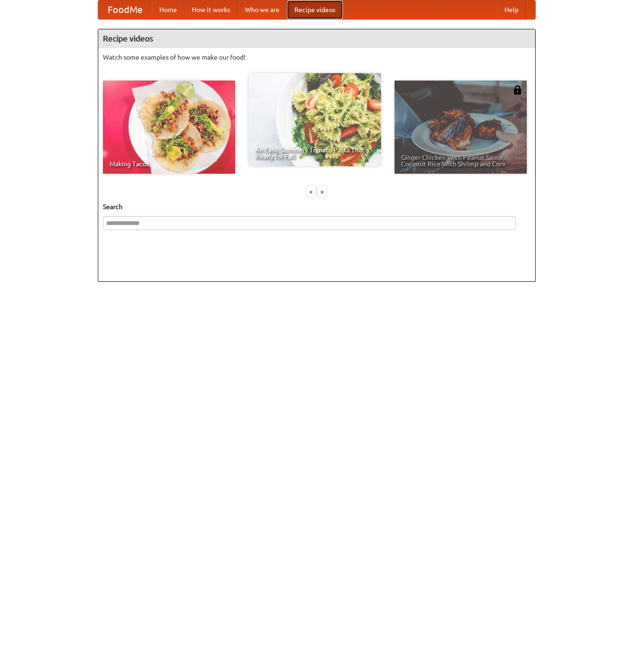  Describe the element at coordinates (169, 127) in the screenshot. I see `a: Making Tacos` at that location.